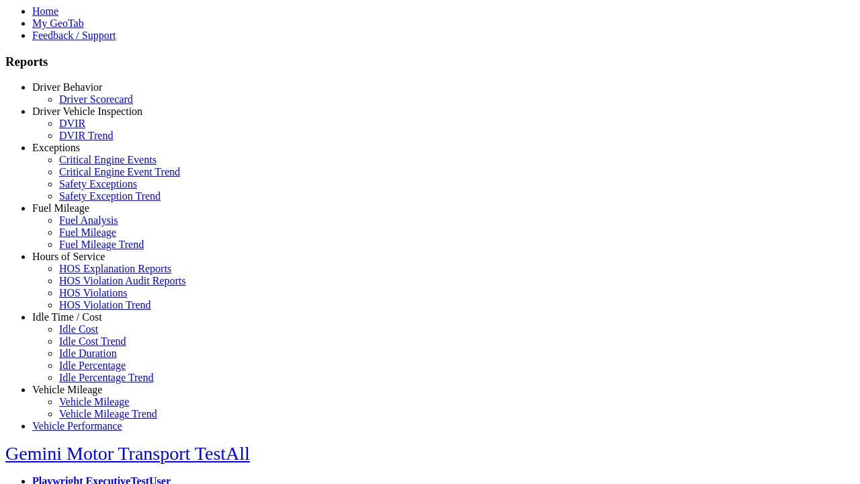  What do you see at coordinates (98, 183) in the screenshot?
I see `a: Safety Exceptions` at bounding box center [98, 183].